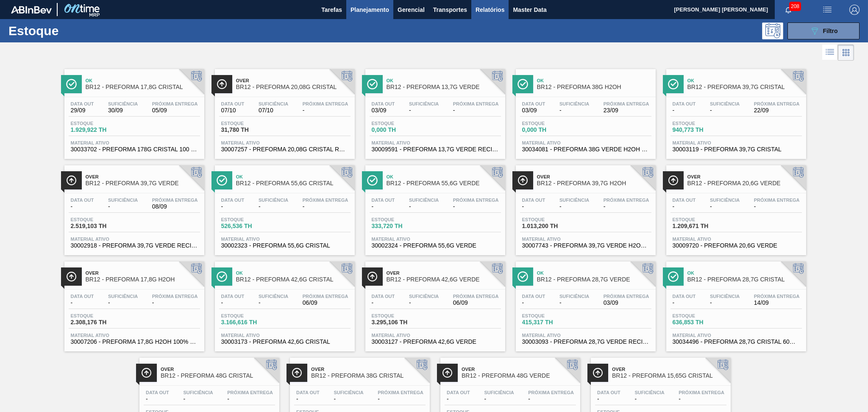  I want to click on span: 415,317 TH, so click(552, 322).